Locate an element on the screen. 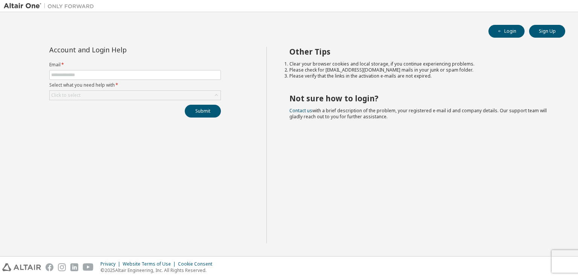 The image size is (578, 278). div: Account and Login Help is located at coordinates (118, 50).